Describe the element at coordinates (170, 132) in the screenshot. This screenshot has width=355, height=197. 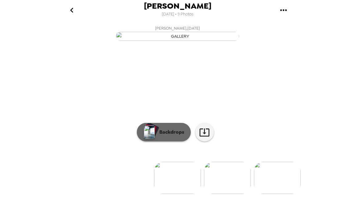
I see `p: Backdrops` at that location.